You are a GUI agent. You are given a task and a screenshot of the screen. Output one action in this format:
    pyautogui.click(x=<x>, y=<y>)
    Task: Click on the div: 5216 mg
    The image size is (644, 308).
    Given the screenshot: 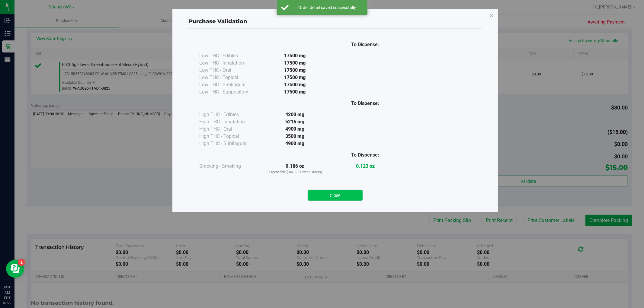 What is the action you would take?
    pyautogui.click(x=295, y=122)
    